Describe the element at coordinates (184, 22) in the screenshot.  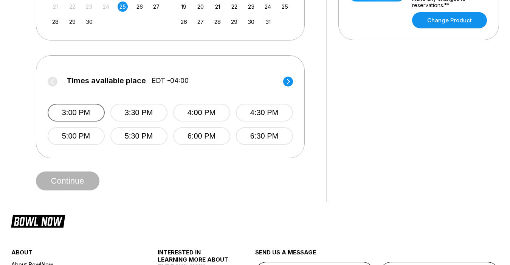
I see `div: Choose Sunday, October 26th, 2025` at that location.